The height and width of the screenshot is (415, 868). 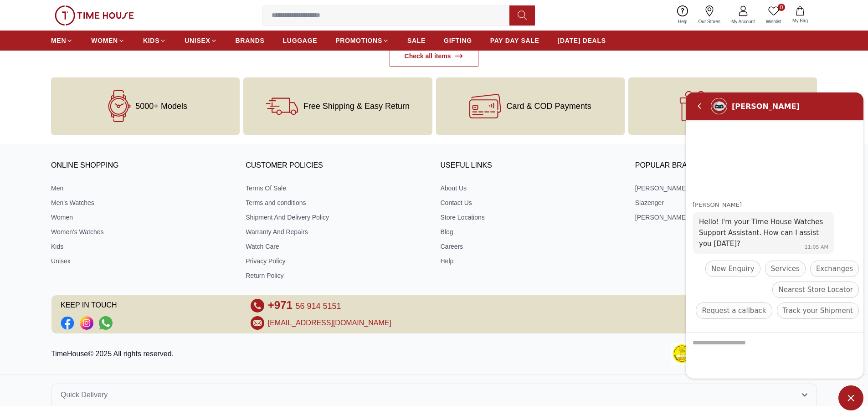 What do you see at coordinates (336, 203) in the screenshot?
I see `a: Terms and conditions` at bounding box center [336, 203].